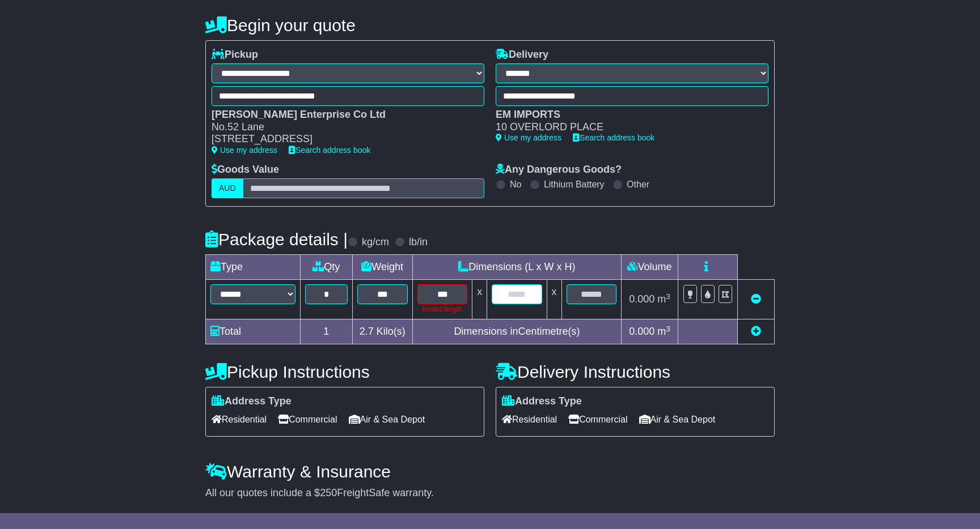 This screenshot has height=529, width=980. What do you see at coordinates (626, 115) in the screenshot?
I see `div: EM IMPORTS` at bounding box center [626, 115].